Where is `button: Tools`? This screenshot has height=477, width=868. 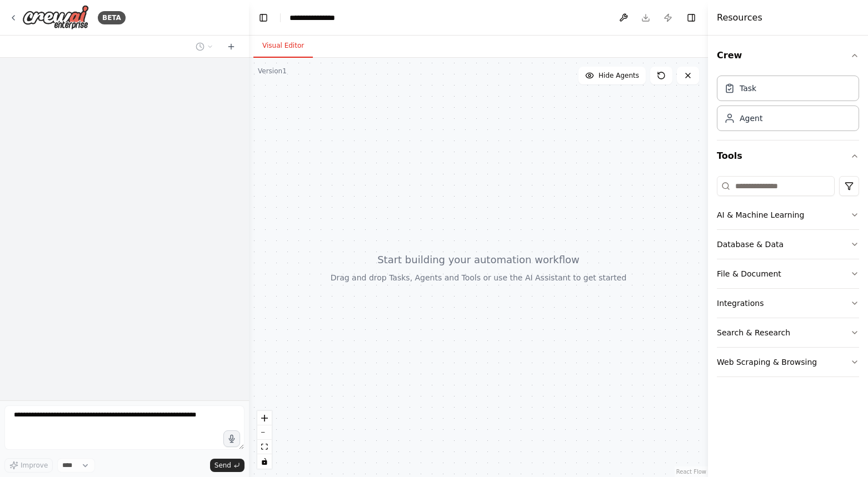
button: Tools is located at coordinates (788, 156).